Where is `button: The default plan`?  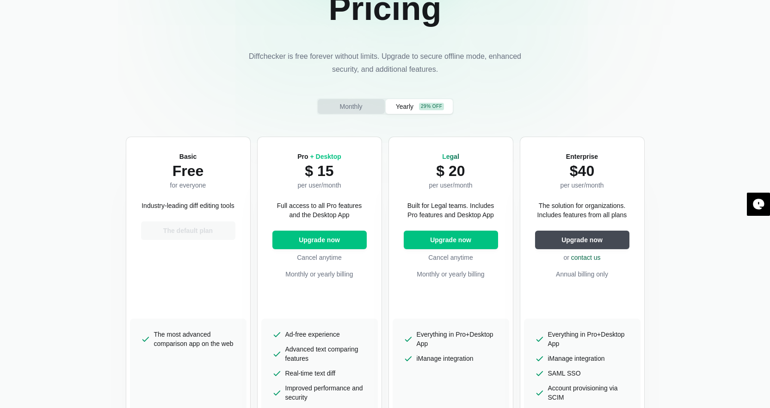
button: The default plan is located at coordinates (188, 230).